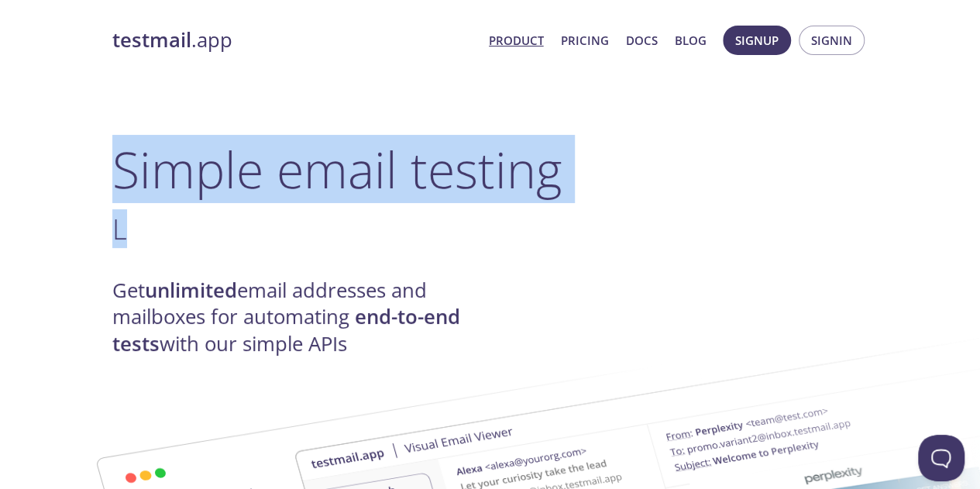  Describe the element at coordinates (286, 330) in the screenshot. I see `strong: end-to-end tests` at that location.